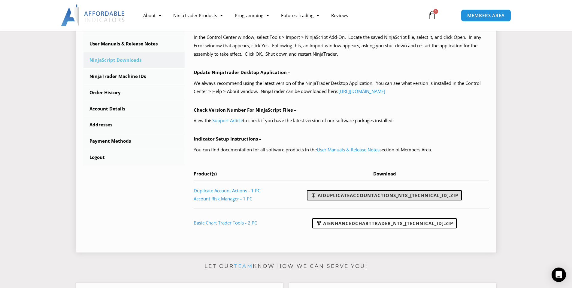  I want to click on a: MEMBERS AREA, so click(486, 15).